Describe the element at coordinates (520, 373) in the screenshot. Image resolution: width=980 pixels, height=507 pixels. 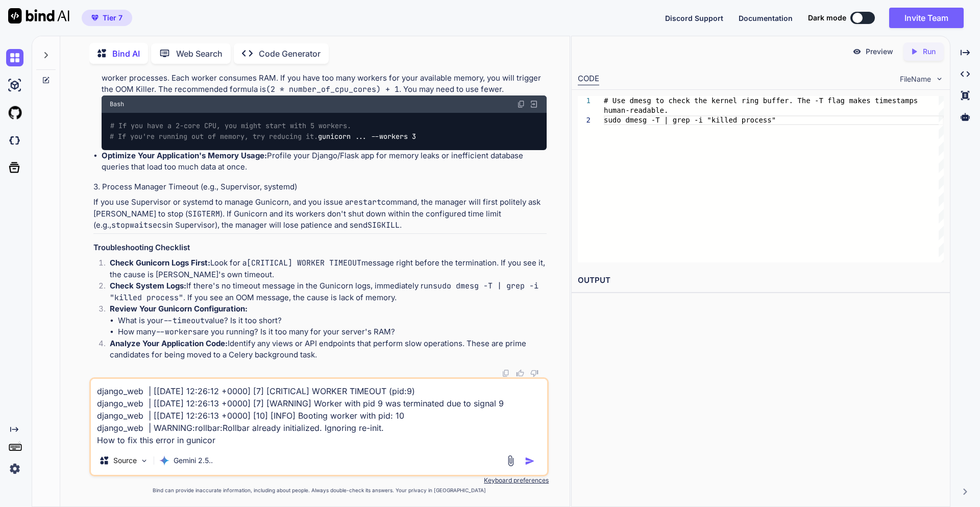
I see `img: like` at that location.